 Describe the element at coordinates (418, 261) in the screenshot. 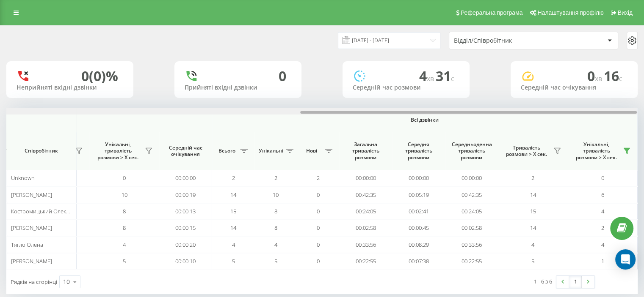

I see `td: 00:07:38` at that location.